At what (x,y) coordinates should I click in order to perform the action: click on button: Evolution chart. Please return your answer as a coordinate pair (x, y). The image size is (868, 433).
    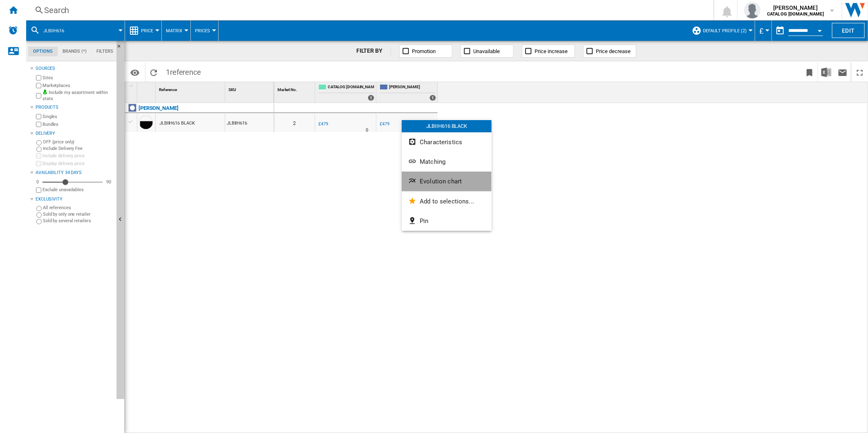
    Looking at the image, I should click on (447, 181).